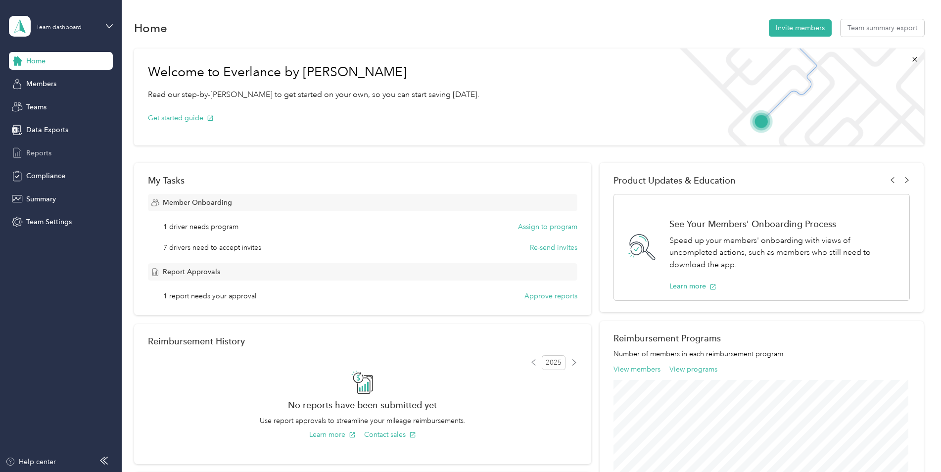  What do you see at coordinates (36, 107) in the screenshot?
I see `span: Teams` at bounding box center [36, 107].